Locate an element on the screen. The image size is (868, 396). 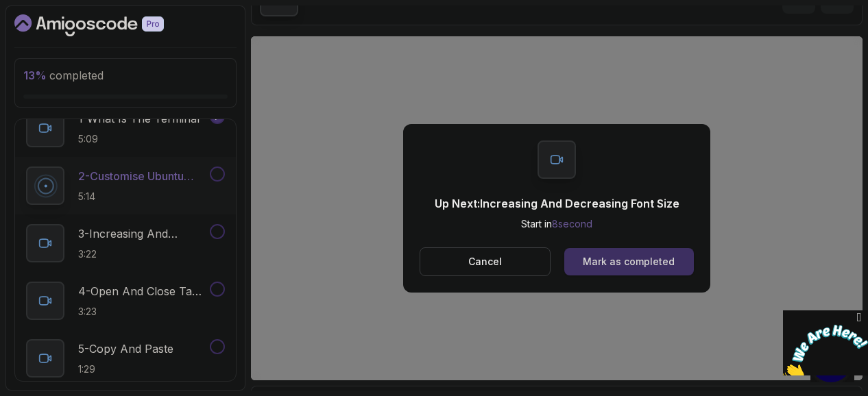
button: 3-Increasing And Decreasing Font Size3:22 is located at coordinates (126, 243).